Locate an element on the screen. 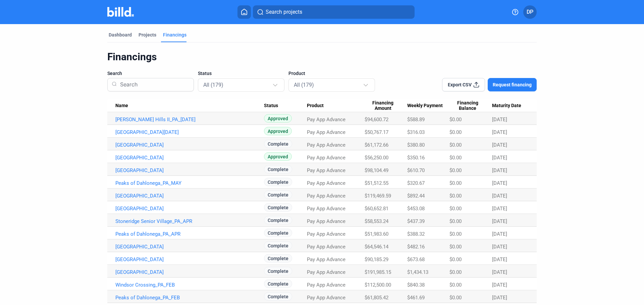 The height and width of the screenshot is (305, 644). input: Search is located at coordinates (154, 85).